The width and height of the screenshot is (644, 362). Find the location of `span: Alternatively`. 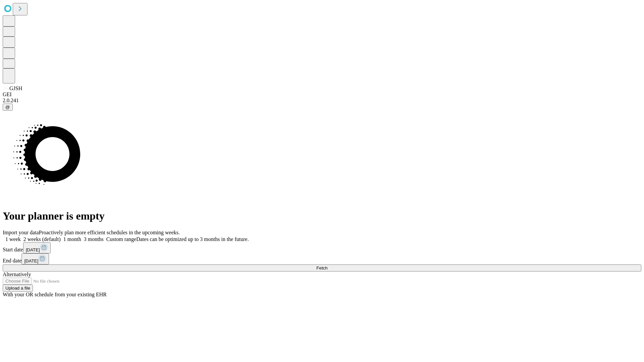

span: Alternatively is located at coordinates (17, 274).